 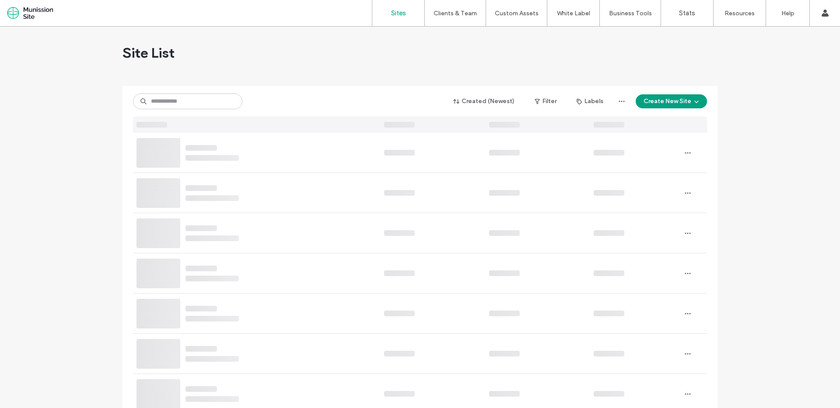 I want to click on label: Stats, so click(x=687, y=13).